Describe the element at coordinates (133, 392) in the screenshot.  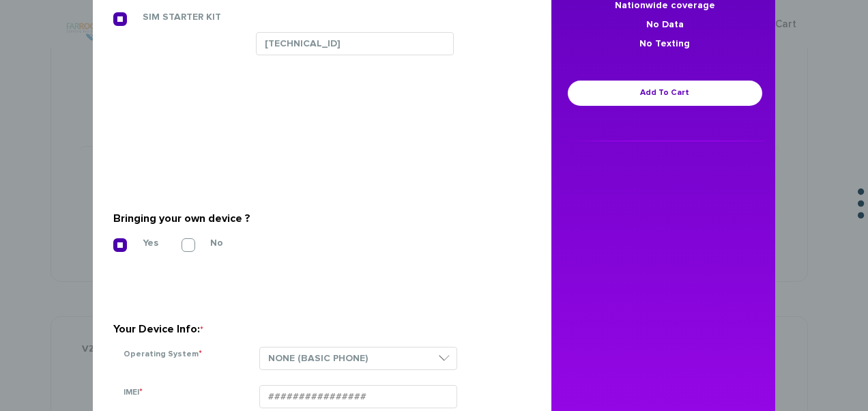
I see `label: IMEI` at that location.